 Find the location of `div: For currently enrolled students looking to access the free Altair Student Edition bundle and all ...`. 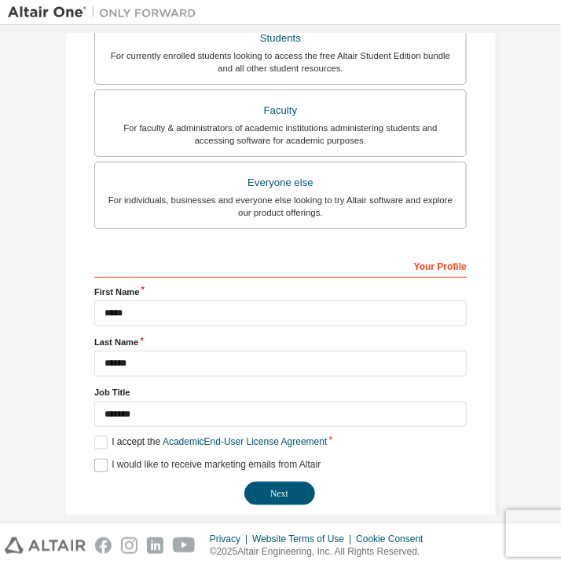

div: For currently enrolled students looking to access the free Altair Student Edition bundle and all ... is located at coordinates (280, 62).